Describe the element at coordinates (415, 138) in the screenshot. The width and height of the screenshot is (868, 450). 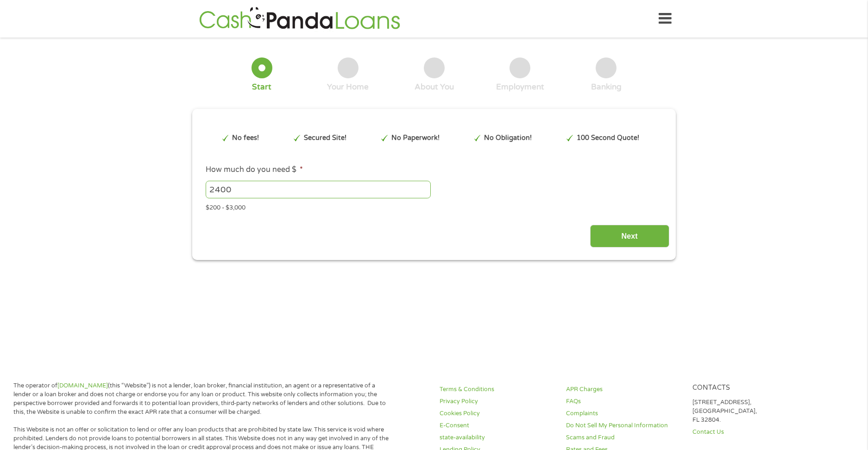
I see `p: No Paperwork!` at that location.